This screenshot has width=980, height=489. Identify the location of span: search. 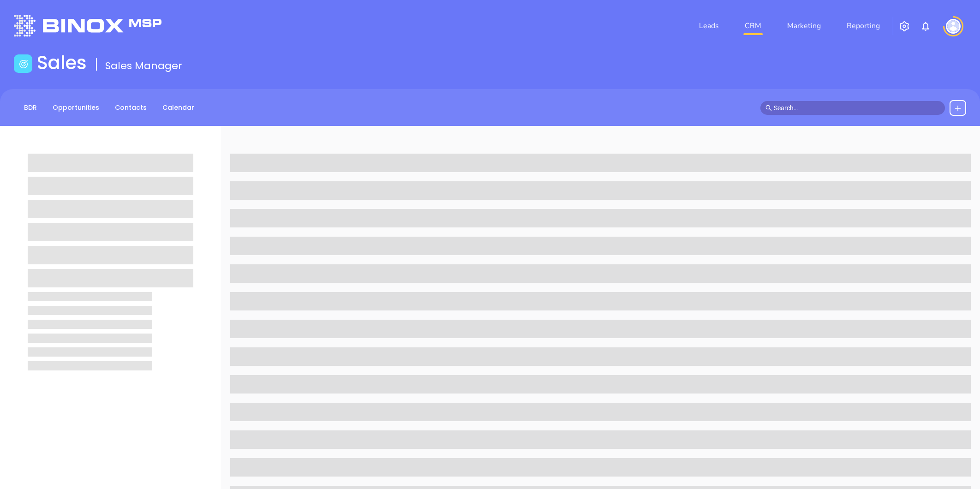
(769, 108).